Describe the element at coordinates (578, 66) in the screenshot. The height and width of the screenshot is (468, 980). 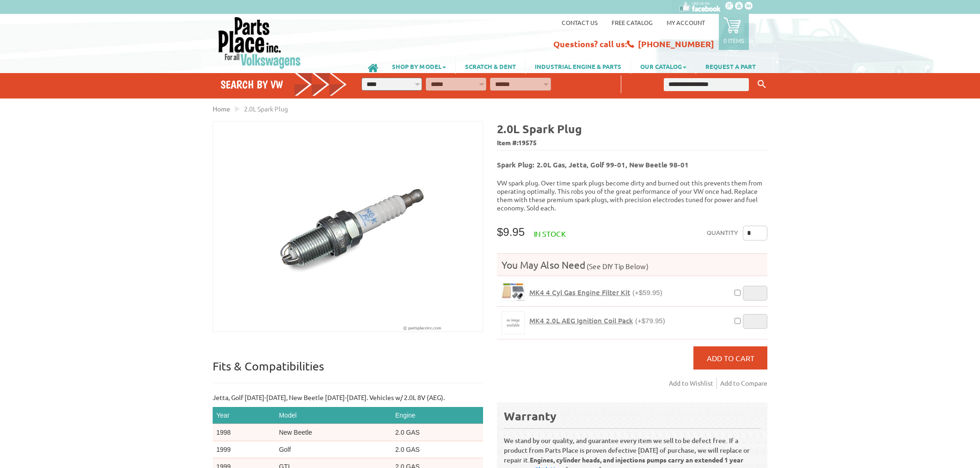
I see `a: INDUSTRIAL ENGINE & PARTS` at that location.